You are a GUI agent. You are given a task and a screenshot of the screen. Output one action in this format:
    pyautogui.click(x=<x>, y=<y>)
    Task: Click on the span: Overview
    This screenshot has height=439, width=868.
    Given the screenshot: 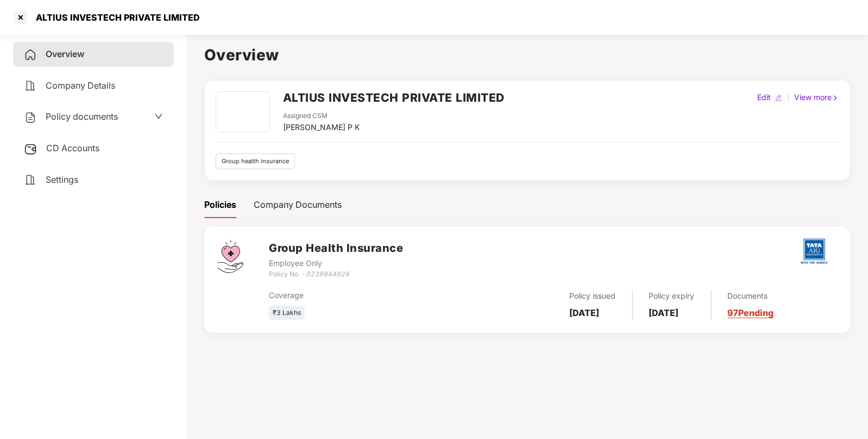 What is the action you would take?
    pyautogui.click(x=65, y=54)
    